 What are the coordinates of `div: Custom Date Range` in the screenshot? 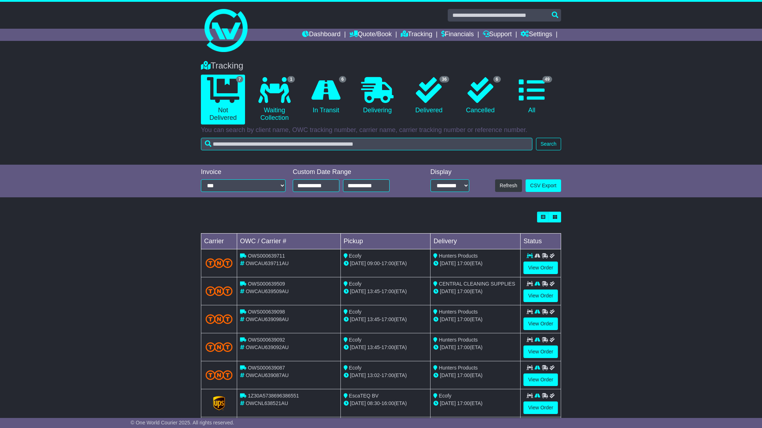 It's located at (350, 172).